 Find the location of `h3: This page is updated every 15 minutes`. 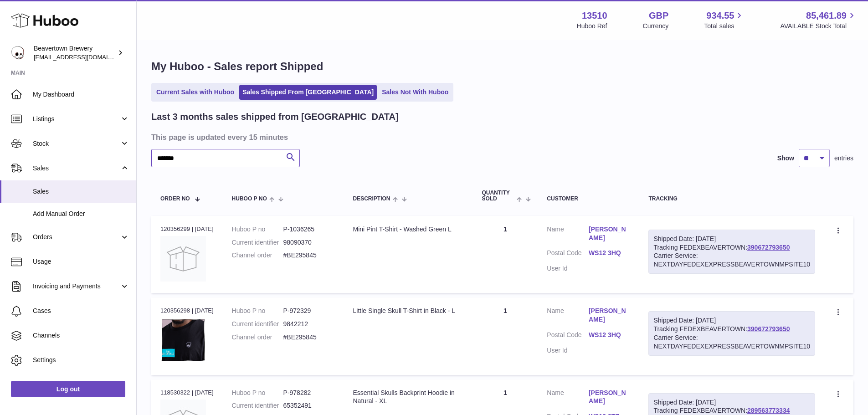

h3: This page is updated every 15 minutes is located at coordinates (501, 137).